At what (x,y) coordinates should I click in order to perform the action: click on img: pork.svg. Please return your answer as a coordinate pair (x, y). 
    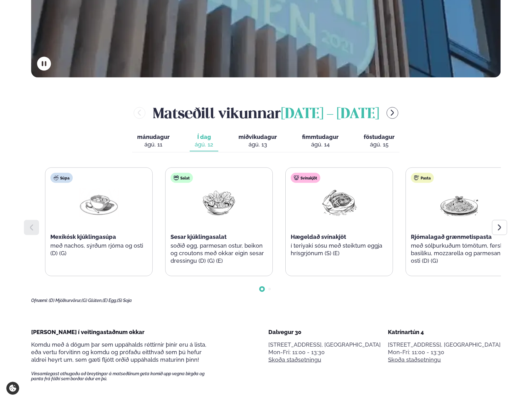
    Looking at the image, I should click on (296, 178).